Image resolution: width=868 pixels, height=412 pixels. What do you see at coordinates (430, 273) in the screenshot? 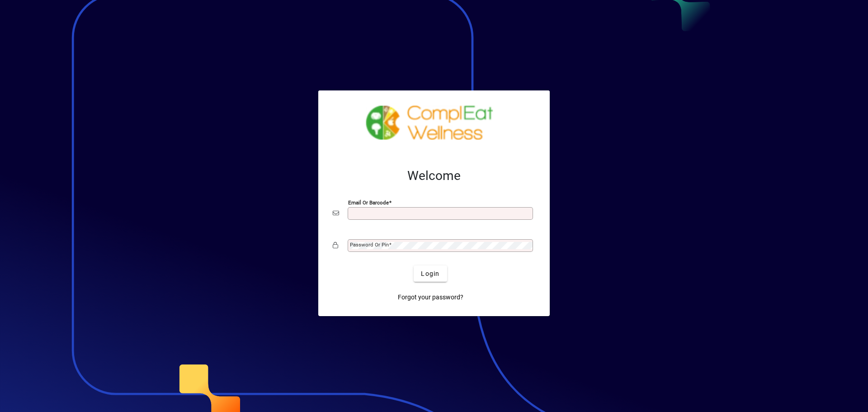
I see `button: Login` at bounding box center [430, 273].